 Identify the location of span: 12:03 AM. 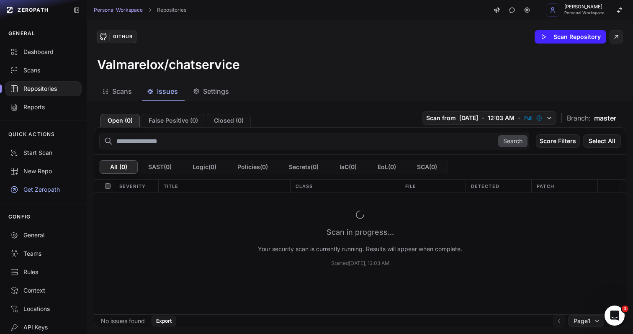
(501, 118).